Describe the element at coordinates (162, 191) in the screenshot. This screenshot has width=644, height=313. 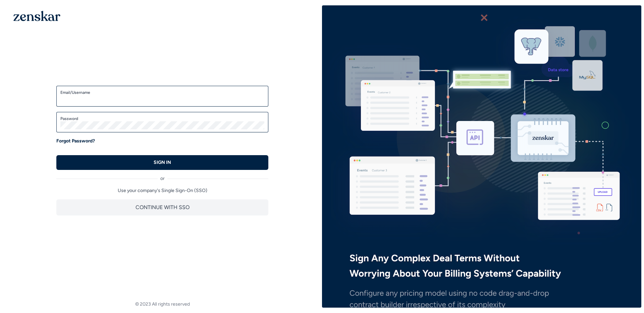
I see `p: Use your company's Single Sign-On (SSO)` at that location.